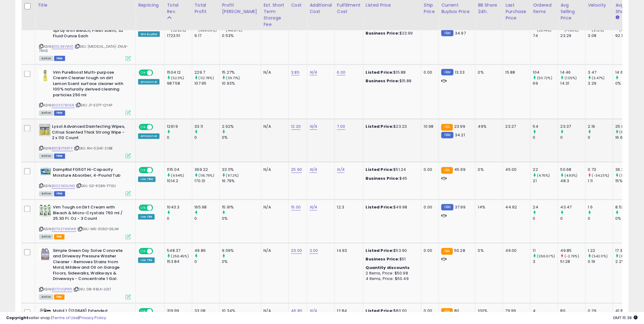 This screenshot has height=324, width=644. Describe the element at coordinates (234, 30) in the screenshot. I see `small: (418.87%)` at that location.